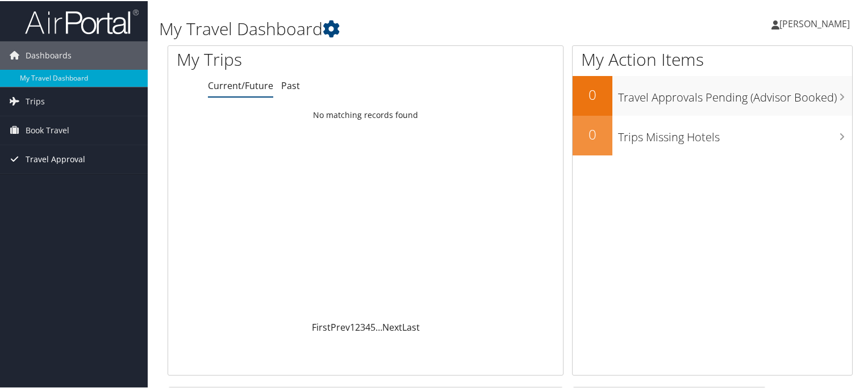 The image size is (868, 388). I want to click on h1: My Travel Dashboard, so click(393, 28).